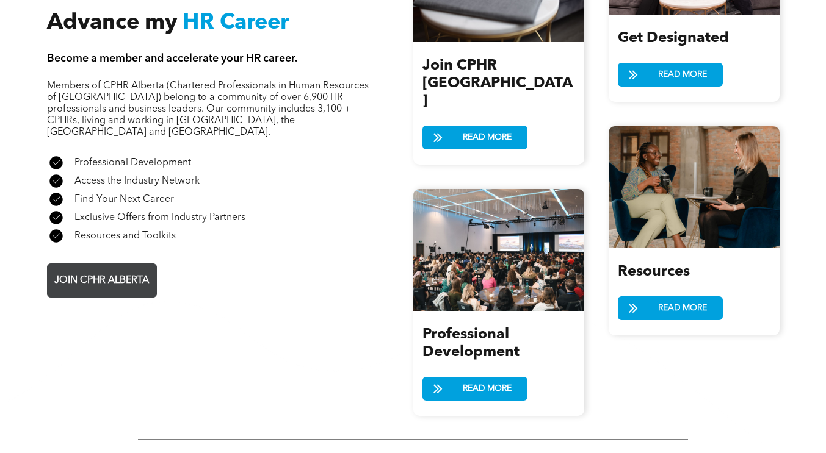  Describe the element at coordinates (673, 38) in the screenshot. I see `span: Get Designated` at that location.